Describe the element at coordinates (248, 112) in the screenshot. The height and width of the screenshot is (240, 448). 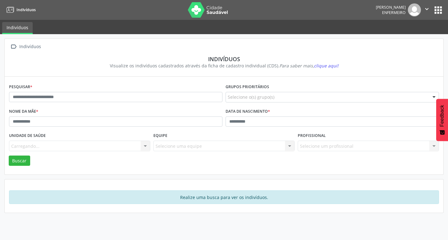
I see `label: Data de nascimento` at that location.